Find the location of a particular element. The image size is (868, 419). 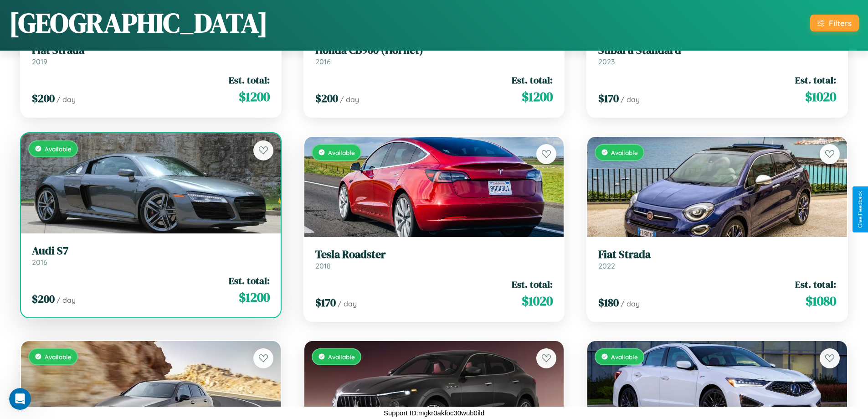

a: Tesla Roadster2018 is located at coordinates (434, 259).